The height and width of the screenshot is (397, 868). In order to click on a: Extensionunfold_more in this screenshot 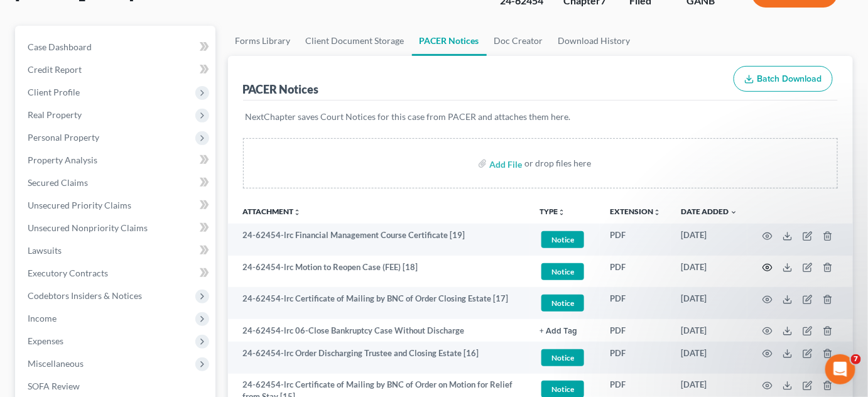, I will do `click(635, 212)`.